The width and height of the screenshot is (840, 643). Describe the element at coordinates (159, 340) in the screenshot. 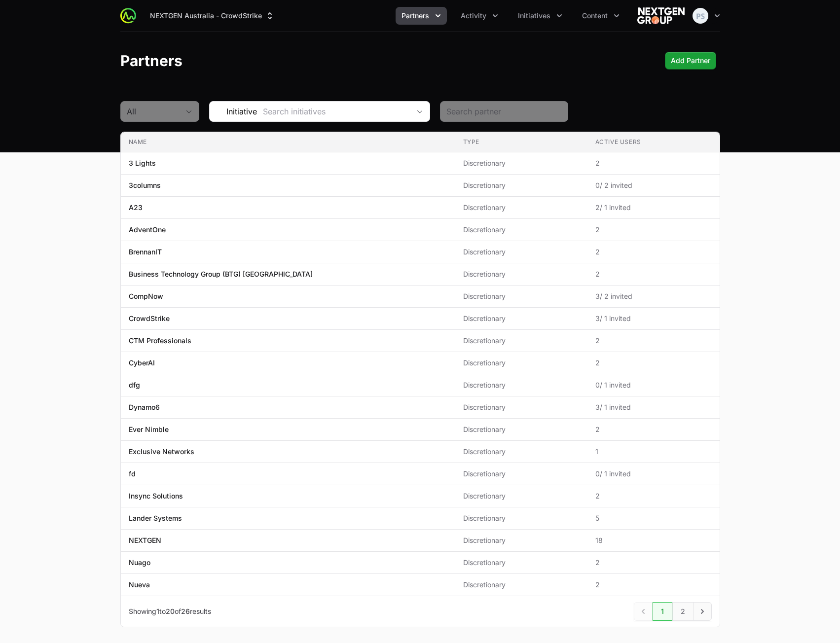

I see `p: CTM Professionals` at that location.